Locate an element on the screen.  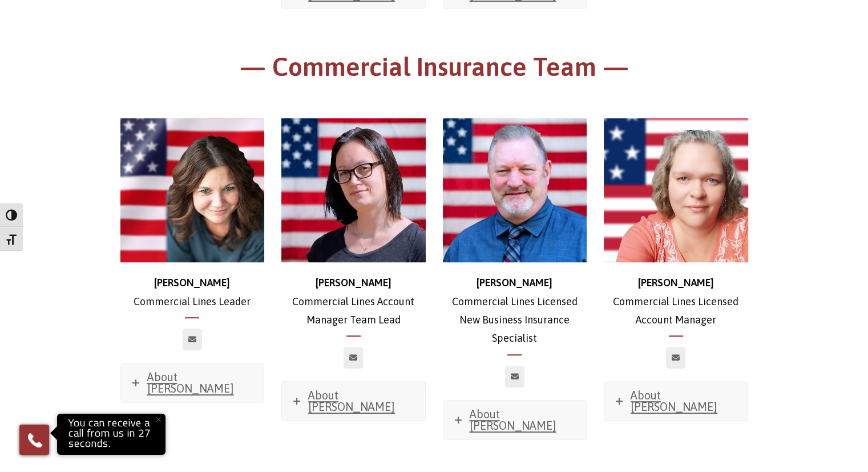
p: Commercial Lines Leader is located at coordinates (192, 292).